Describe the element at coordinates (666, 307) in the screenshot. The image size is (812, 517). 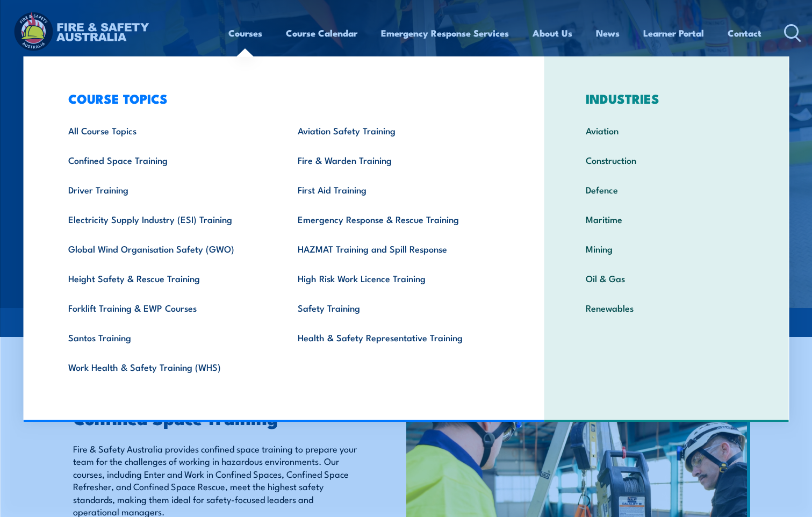
I see `a: Renewables` at that location.